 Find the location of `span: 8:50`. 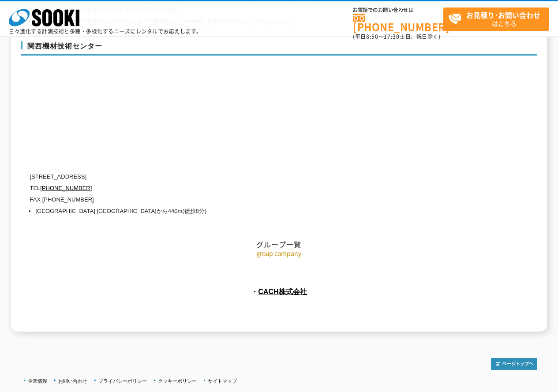

span: 8:50 is located at coordinates (372, 37).